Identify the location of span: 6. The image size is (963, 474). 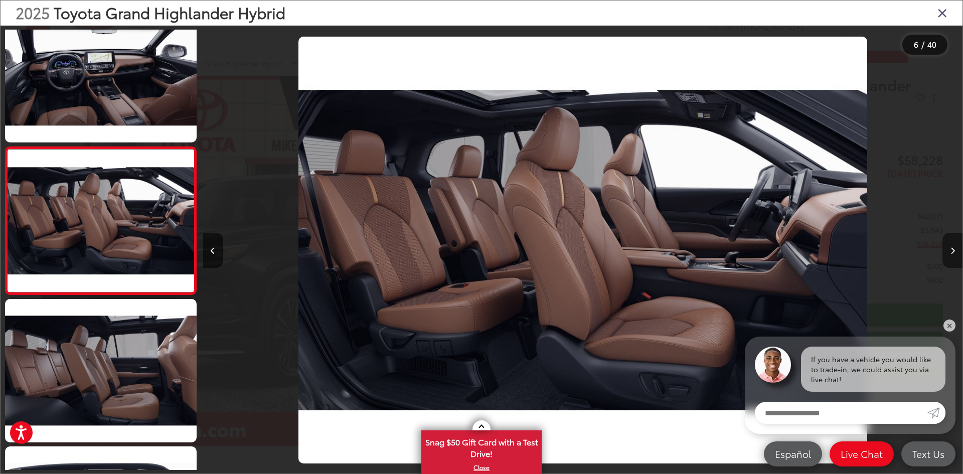
(916, 44).